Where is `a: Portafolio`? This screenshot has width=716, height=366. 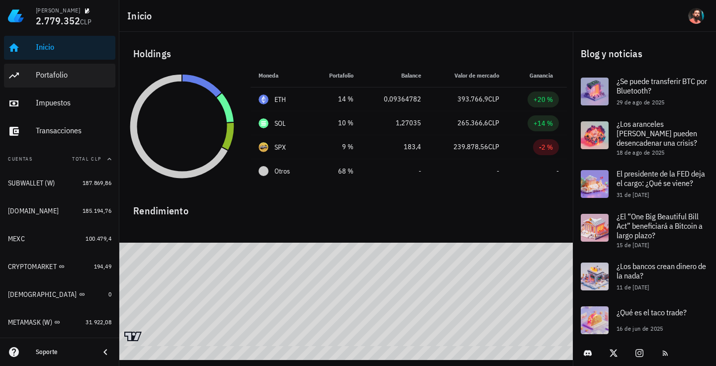 a: Portafolio is located at coordinates (60, 76).